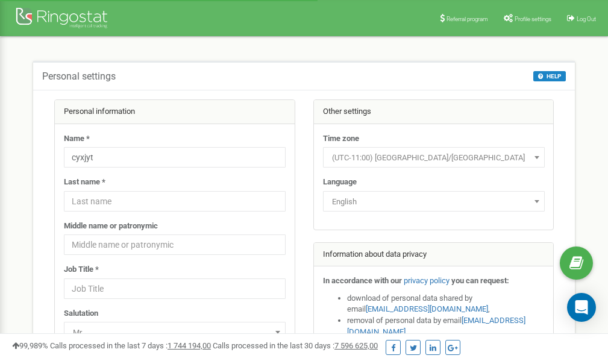 The image size is (608, 361). Describe the element at coordinates (175, 201) in the screenshot. I see `input: Last name` at that location.